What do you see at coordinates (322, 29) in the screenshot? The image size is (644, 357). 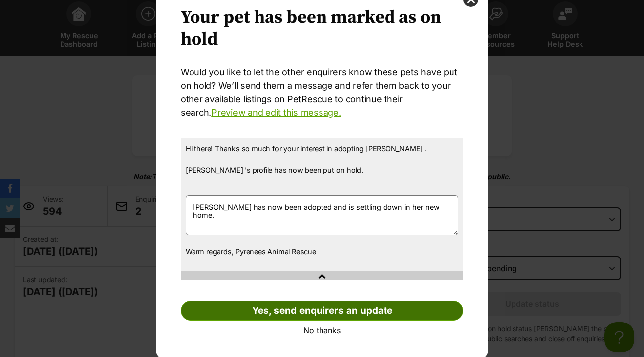 I see `h2: Your pet has been marked as on hold` at bounding box center [322, 29].